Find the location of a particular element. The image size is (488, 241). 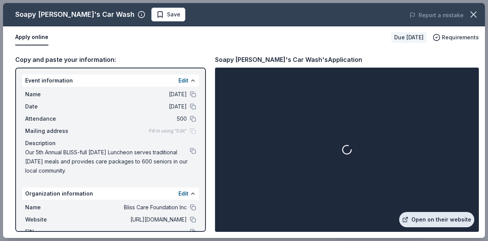

div: Organization information is located at coordinates (111, 193).